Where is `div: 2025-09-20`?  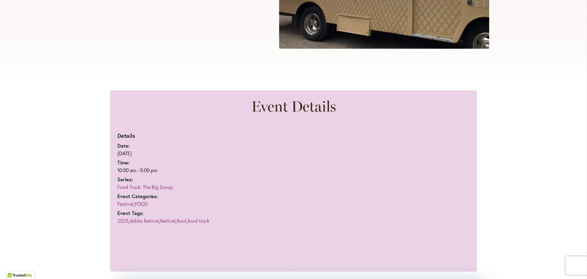 div: 2025-09-20 is located at coordinates (172, 170).